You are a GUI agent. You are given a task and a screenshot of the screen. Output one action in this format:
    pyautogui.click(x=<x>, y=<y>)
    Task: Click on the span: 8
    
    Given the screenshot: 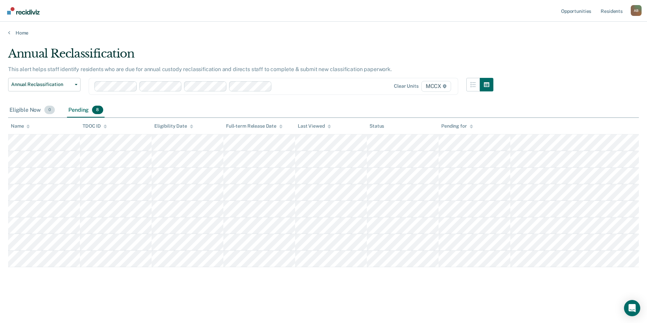 What is the action you would take?
    pyautogui.click(x=97, y=110)
    